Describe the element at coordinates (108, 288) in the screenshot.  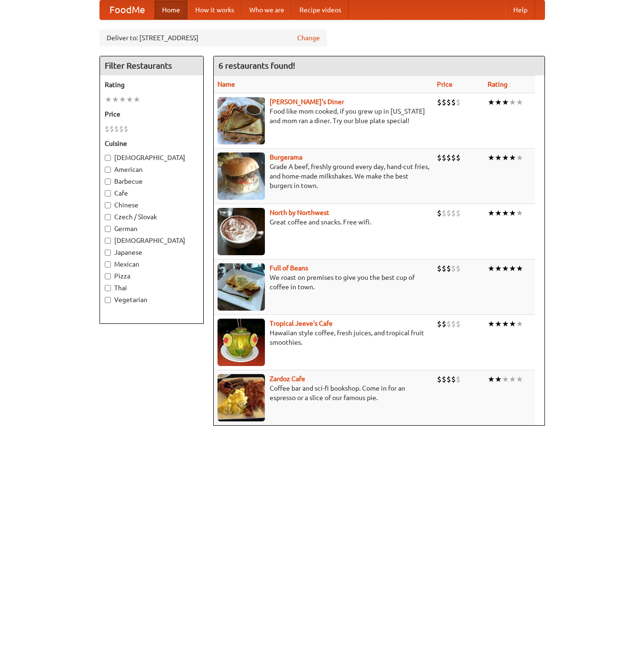
I see `input: Thai` at that location.